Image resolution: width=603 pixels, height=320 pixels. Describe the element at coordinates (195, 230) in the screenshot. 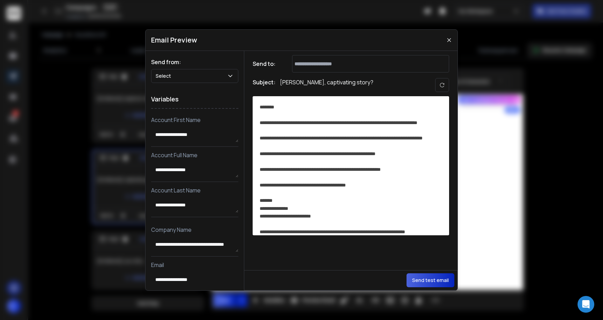

I see `p: Company Name` at that location.